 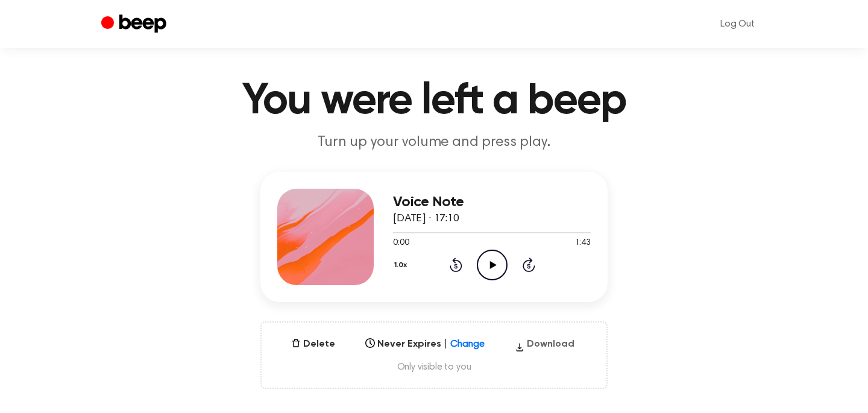 What do you see at coordinates (434, 101) in the screenshot?
I see `h1: You were left a beep` at bounding box center [434, 101].